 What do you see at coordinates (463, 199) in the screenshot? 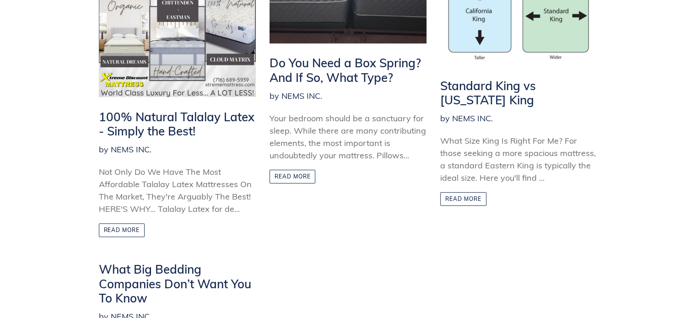
I see `a: Read more: Standard King vs California King` at bounding box center [463, 199].